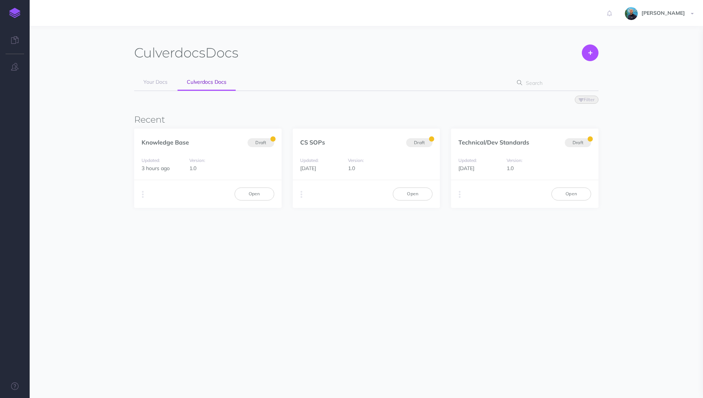 This screenshot has height=398, width=703. What do you see at coordinates (170, 53) in the screenshot?
I see `span: Culverdocs` at bounding box center [170, 53].